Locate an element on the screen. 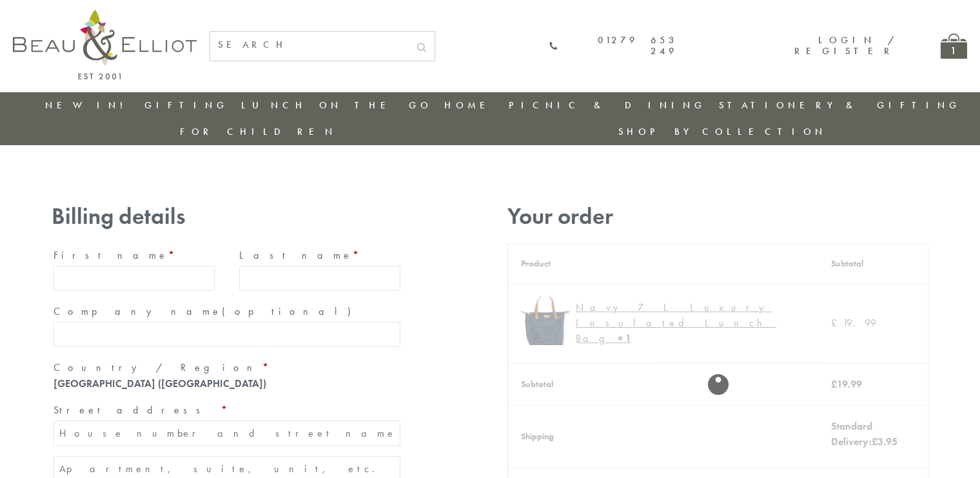 This screenshot has height=478, width=980. label: First name is located at coordinates (134, 255).